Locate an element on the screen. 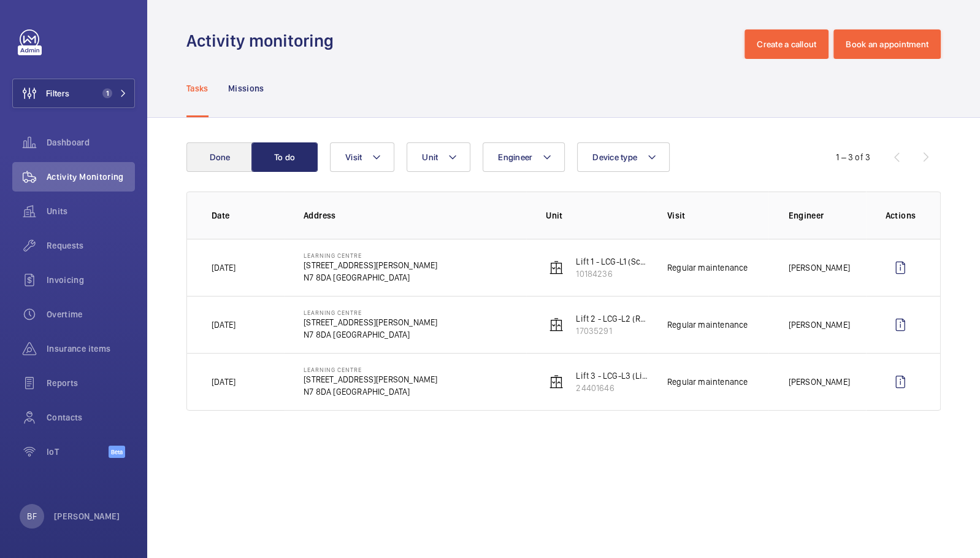 This screenshot has width=980, height=558. p: BF is located at coordinates (31, 516).